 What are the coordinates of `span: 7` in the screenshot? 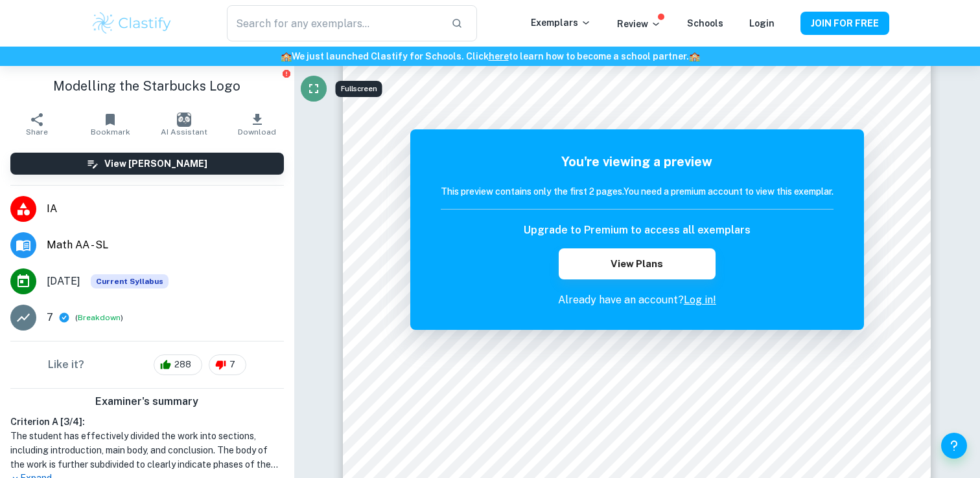 It's located at (232, 365).